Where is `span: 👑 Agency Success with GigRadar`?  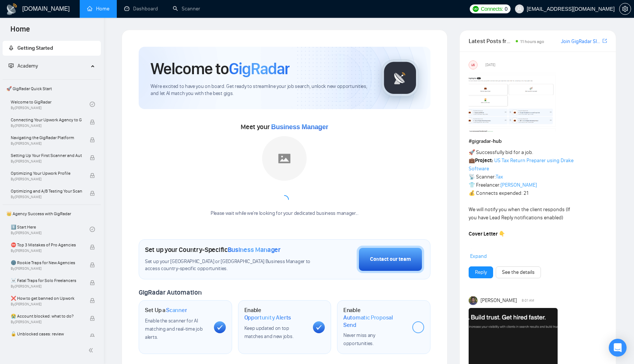
span: 👑 Agency Success with GigRadar is located at coordinates (52, 214).